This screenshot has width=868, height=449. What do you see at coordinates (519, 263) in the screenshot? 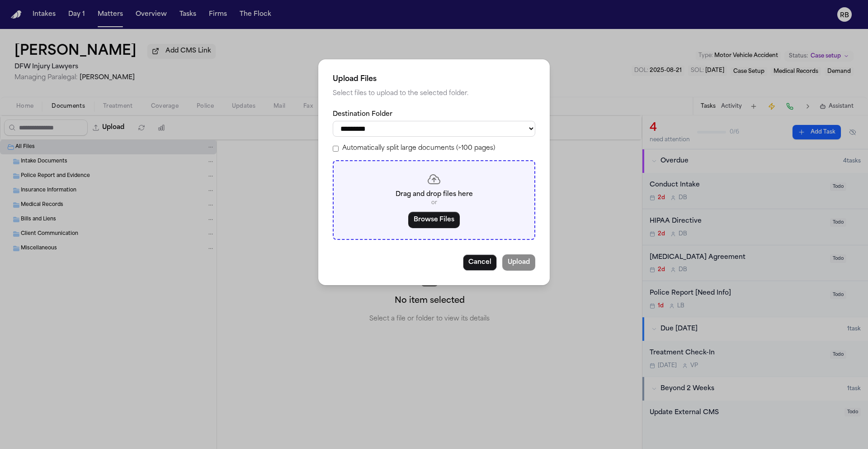
I see `button: Upload` at bounding box center [519, 263].